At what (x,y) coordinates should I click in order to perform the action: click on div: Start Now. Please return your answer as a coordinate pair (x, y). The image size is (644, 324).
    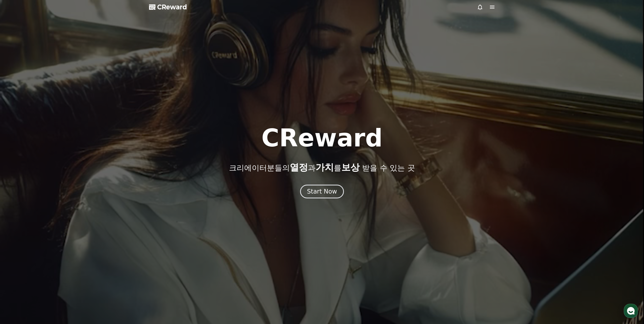
    Looking at the image, I should click on (322, 191).